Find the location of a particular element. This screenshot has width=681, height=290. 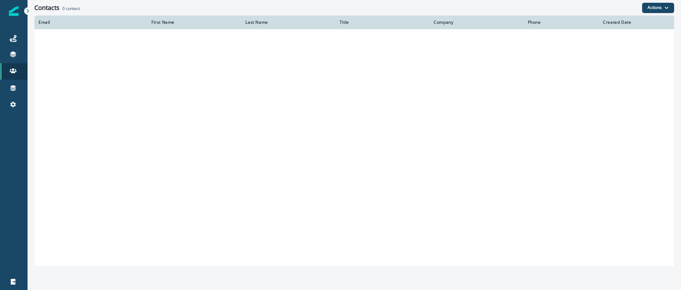

h2: contact is located at coordinates (71, 9).